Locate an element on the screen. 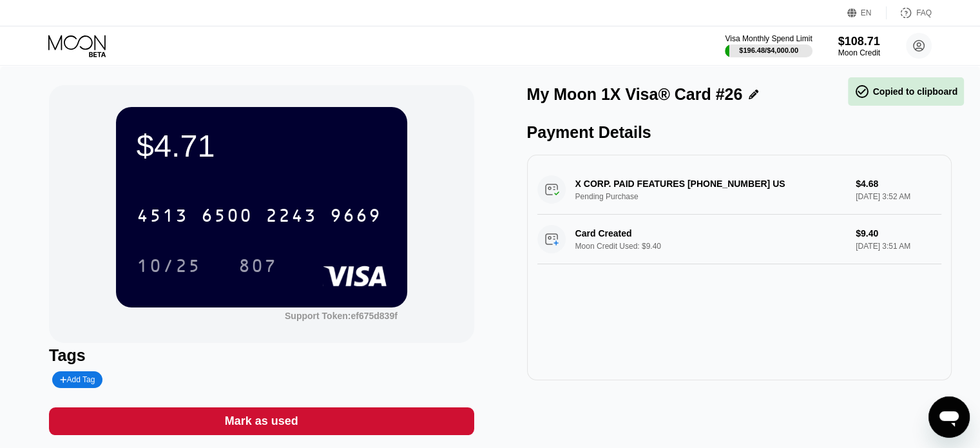  div: Support Token: ef675d839f is located at coordinates (341, 316).